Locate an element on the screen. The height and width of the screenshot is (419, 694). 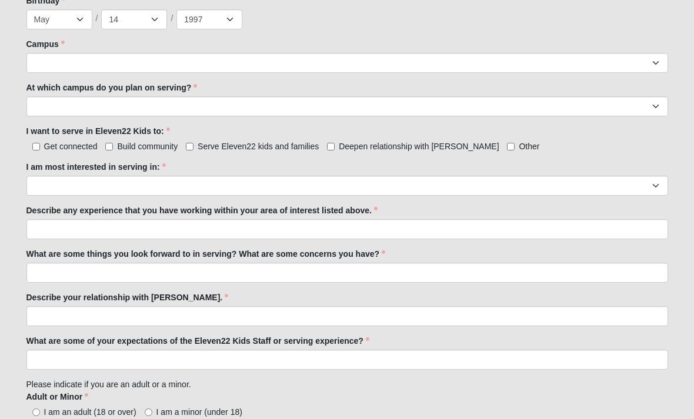
label: I want to serve in Eleven22 Kids to: is located at coordinates (98, 131).